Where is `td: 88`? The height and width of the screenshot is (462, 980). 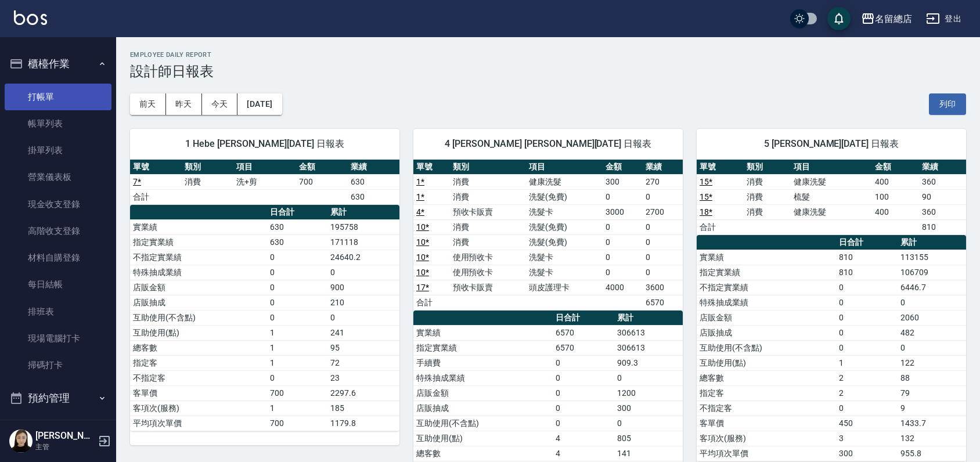 td: 88 is located at coordinates (931, 378).